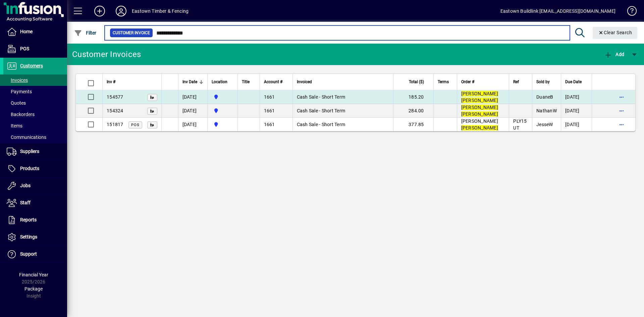 This screenshot has height=317, width=644. Describe the element at coordinates (14, 126) in the screenshot. I see `span: Items` at that location.